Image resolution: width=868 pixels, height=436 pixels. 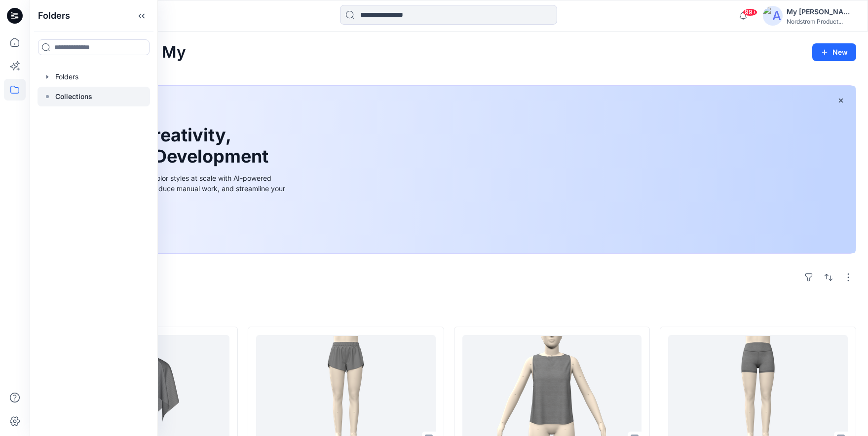 I want to click on h4: Styles, so click(x=448, y=311).